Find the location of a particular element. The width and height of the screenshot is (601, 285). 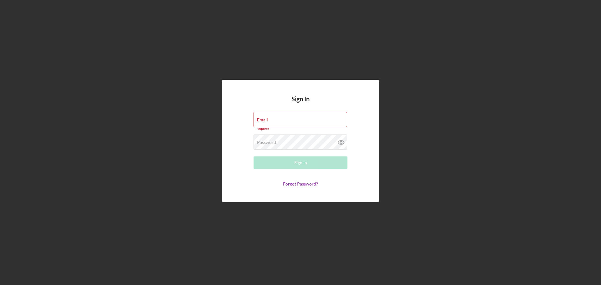

div: Required is located at coordinates (300, 129).